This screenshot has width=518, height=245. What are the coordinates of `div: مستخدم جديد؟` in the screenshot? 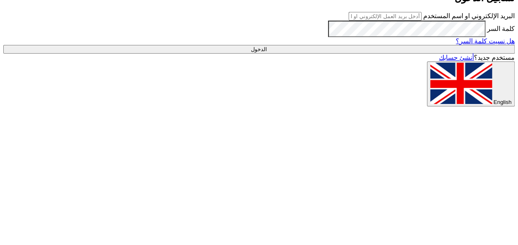 It's located at (259, 57).